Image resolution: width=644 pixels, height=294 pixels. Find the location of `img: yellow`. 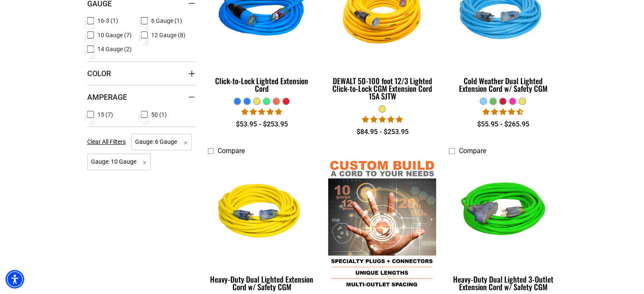

img: yellow is located at coordinates (262, 212).